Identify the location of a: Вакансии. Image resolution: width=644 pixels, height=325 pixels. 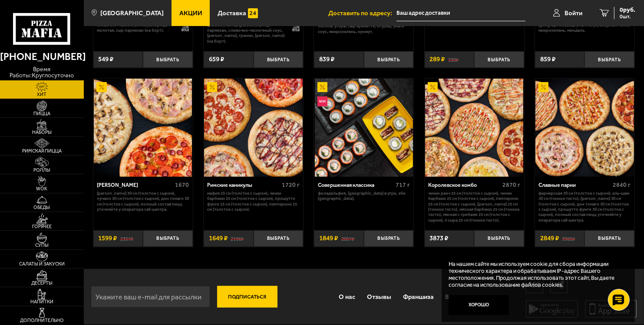
(459, 297).